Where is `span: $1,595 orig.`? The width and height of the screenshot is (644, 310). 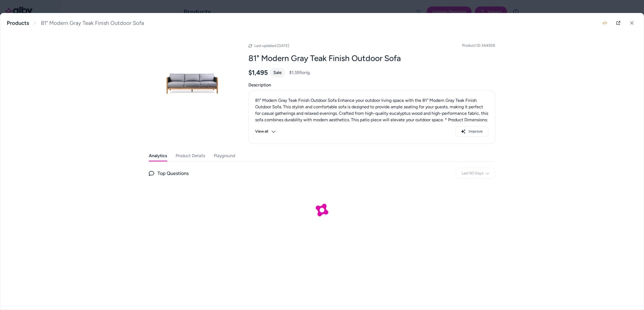
span: $1,595 orig. is located at coordinates (300, 73).